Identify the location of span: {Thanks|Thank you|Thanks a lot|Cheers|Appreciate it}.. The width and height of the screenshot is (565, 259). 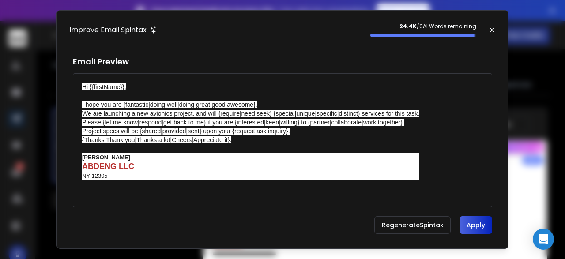
(157, 140).